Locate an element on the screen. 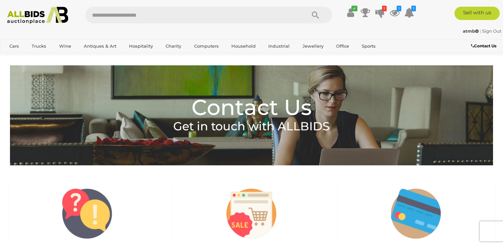 The width and height of the screenshot is (503, 246). a: Cars is located at coordinates (14, 46).